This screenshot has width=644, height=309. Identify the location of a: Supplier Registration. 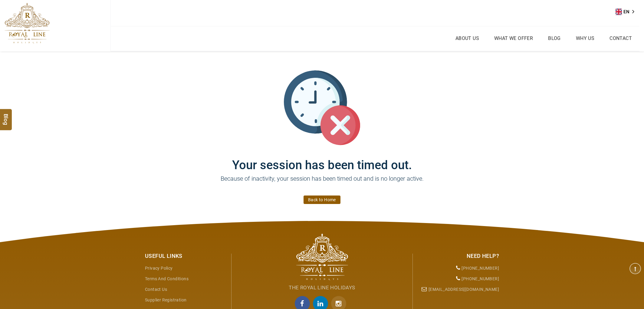
(166, 300).